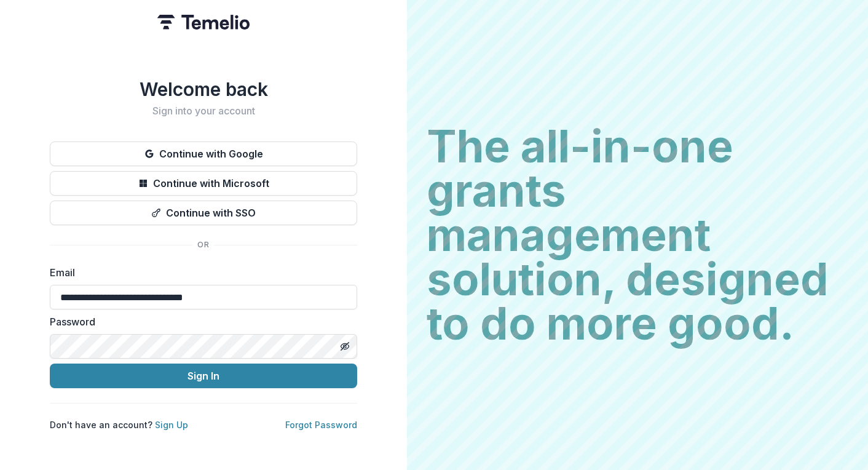  I want to click on a: Forgot Password, so click(321, 425).